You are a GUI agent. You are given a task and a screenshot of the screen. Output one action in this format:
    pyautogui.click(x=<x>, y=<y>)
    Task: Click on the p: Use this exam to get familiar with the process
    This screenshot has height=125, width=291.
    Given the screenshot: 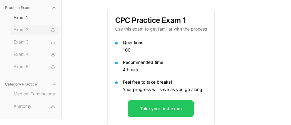 What is the action you would take?
    pyautogui.click(x=161, y=29)
    